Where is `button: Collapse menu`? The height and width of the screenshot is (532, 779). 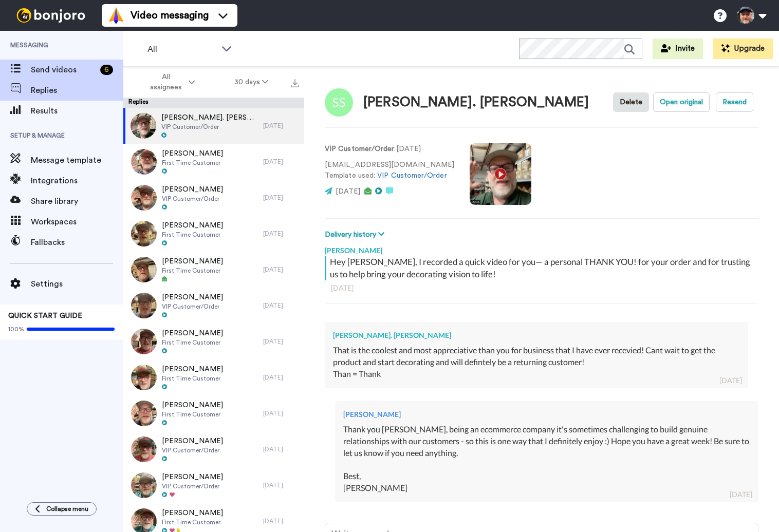
button: Collapse menu is located at coordinates (61, 509).